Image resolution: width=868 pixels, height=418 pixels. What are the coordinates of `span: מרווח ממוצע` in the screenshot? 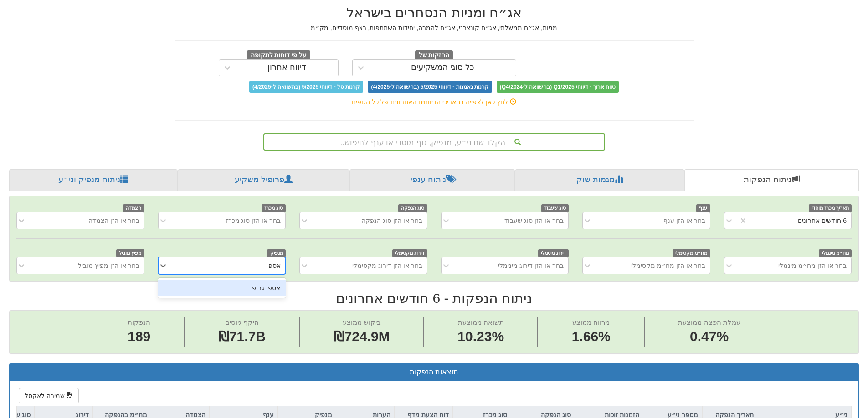 It's located at (591, 322).